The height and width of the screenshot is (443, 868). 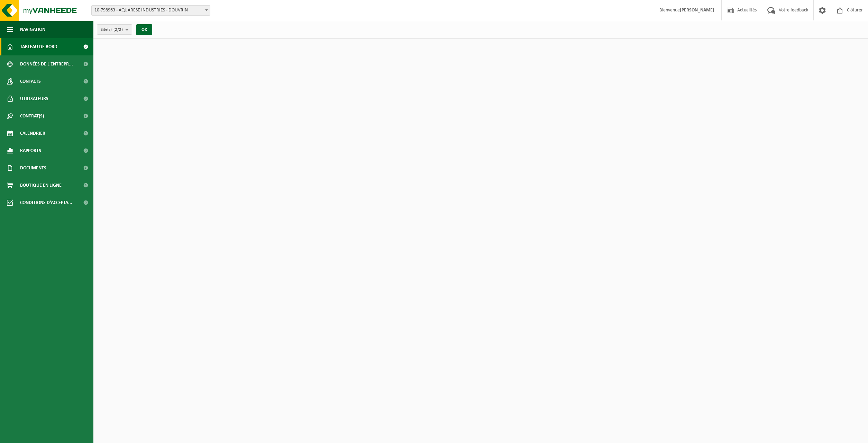 I want to click on span: Calendrier, so click(x=32, y=134).